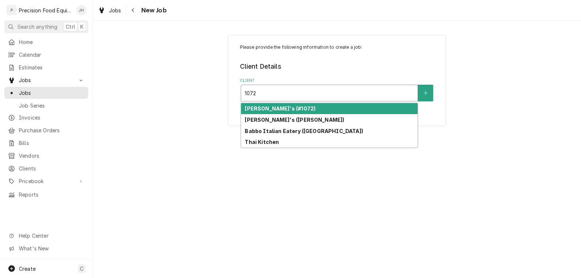  What do you see at coordinates (52, 143) in the screenshot?
I see `span: Bills` at bounding box center [52, 143].